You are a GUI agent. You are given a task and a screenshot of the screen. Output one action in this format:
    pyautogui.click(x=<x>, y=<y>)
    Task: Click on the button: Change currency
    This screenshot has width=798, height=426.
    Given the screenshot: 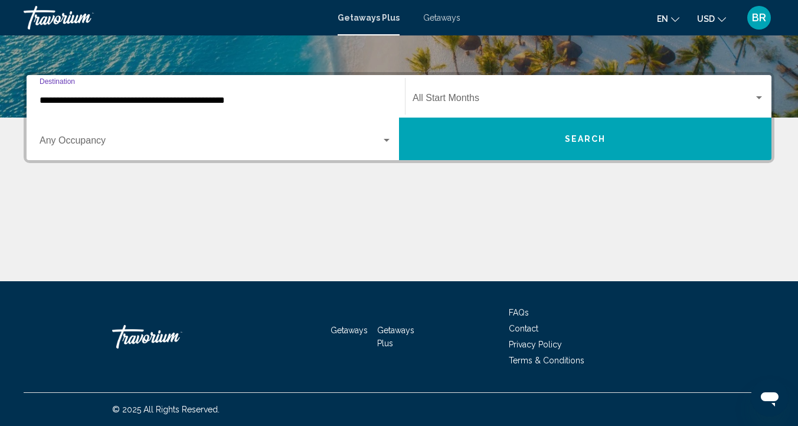 What is the action you would take?
    pyautogui.click(x=711, y=18)
    